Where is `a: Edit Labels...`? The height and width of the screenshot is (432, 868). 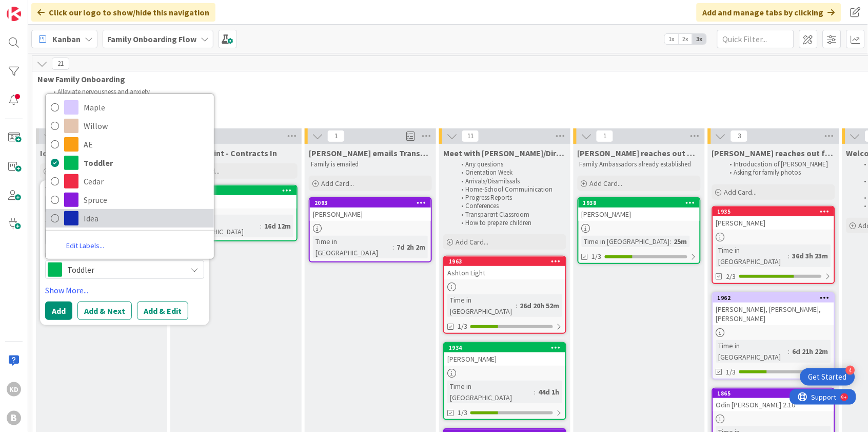
a: Edit Labels... is located at coordinates (85, 246).